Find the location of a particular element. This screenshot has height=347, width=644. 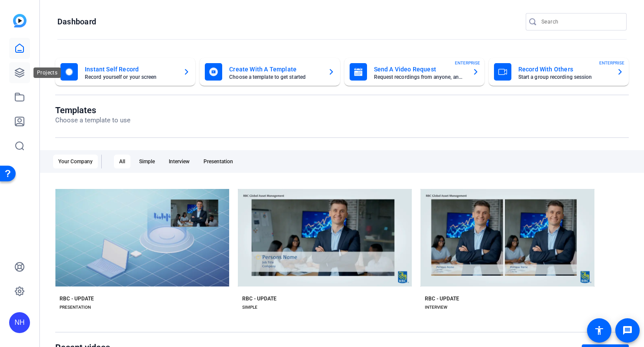

mat-icon: accessibility is located at coordinates (600, 331).